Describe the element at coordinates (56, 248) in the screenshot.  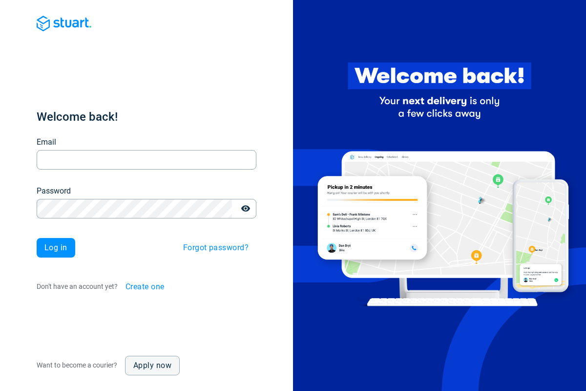
I see `span: Log in` at that location.